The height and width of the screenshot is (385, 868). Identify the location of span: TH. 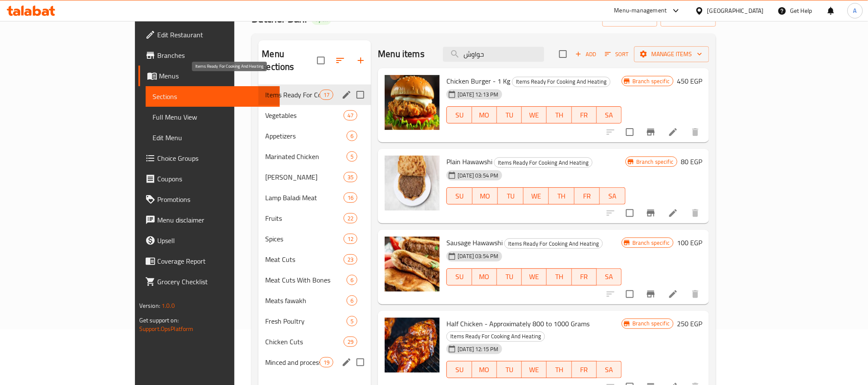
(562, 196).